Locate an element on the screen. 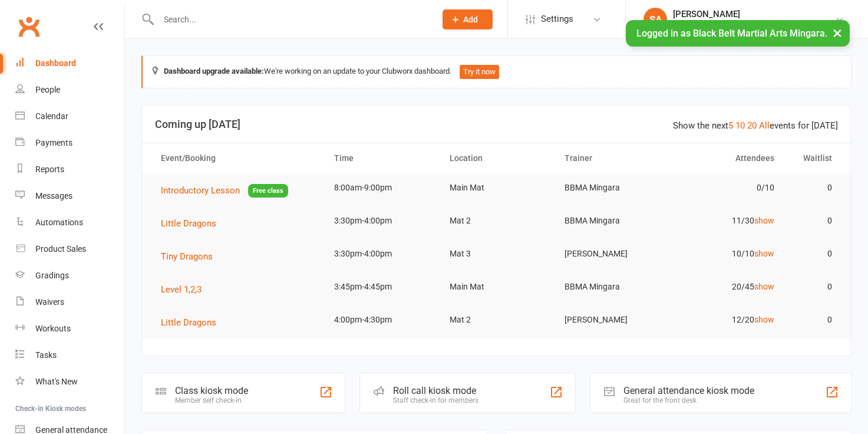 The height and width of the screenshot is (434, 868). a: Dashboard is located at coordinates (70, 63).